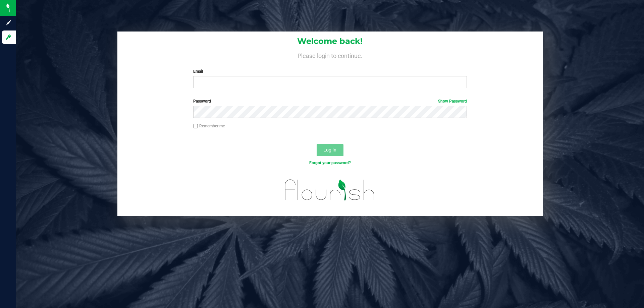 Image resolution: width=644 pixels, height=308 pixels. Describe the element at coordinates (330, 150) in the screenshot. I see `span: Log In` at that location.